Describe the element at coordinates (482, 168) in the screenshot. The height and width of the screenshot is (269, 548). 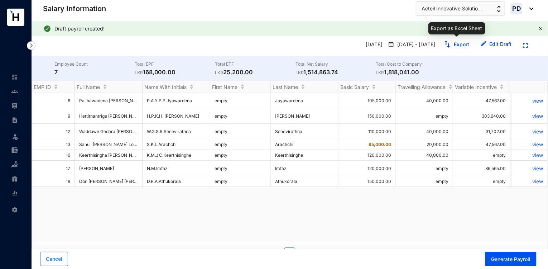
I see `td: 86,565.00` at that location.